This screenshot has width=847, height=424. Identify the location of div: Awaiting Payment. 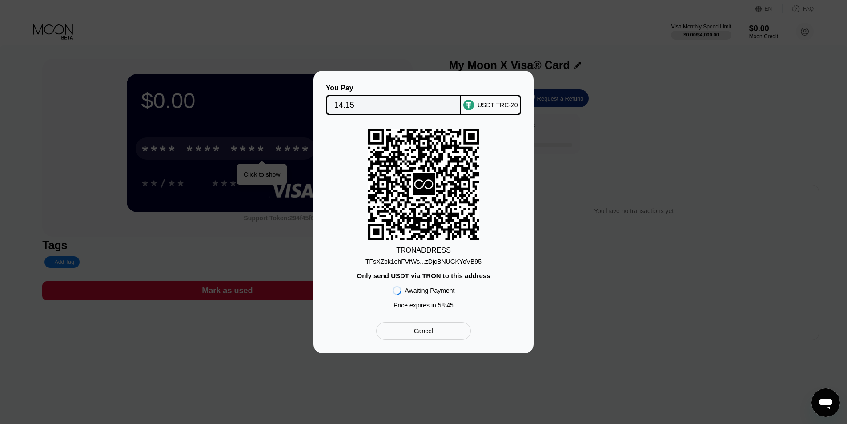
(430, 290).